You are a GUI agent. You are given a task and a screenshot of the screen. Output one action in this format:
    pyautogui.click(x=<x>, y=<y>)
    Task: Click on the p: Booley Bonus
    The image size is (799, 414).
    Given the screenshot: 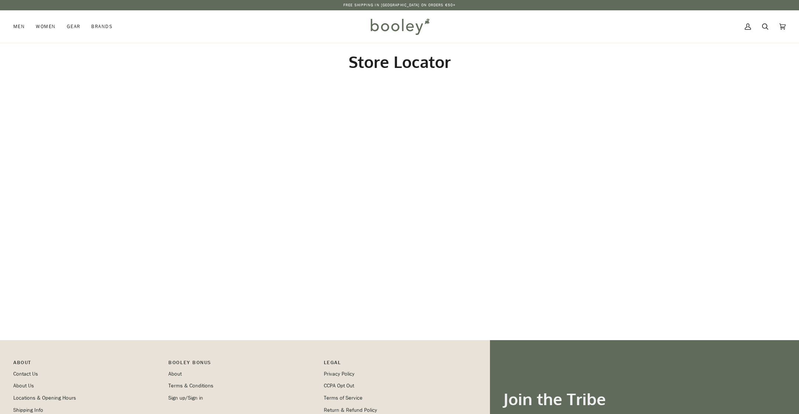 What is the action you would take?
    pyautogui.click(x=242, y=364)
    